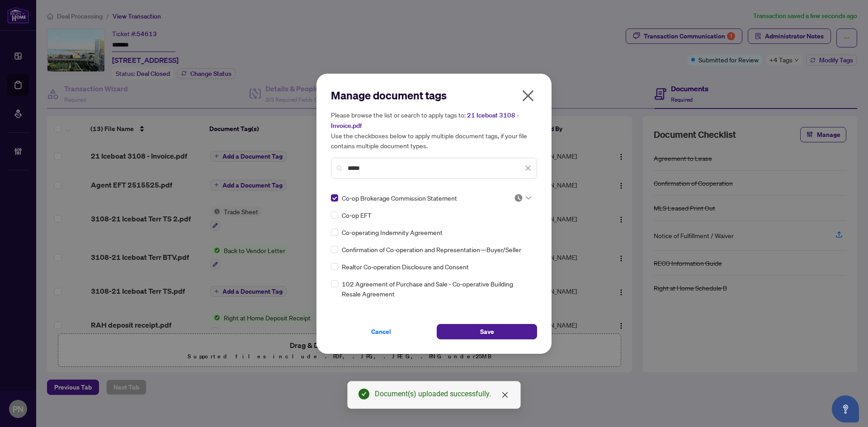  I want to click on h2: Manage document tags, so click(434, 95).